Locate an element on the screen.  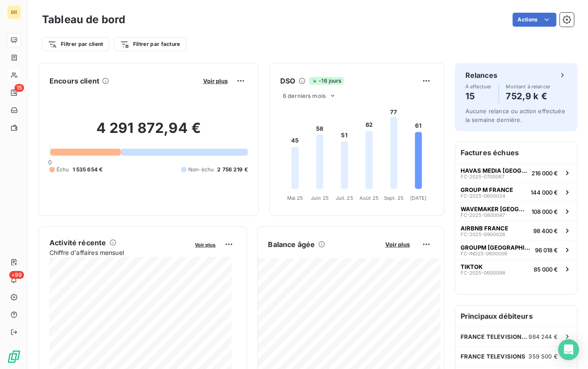
span: 984 244 € is located at coordinates (543, 337).